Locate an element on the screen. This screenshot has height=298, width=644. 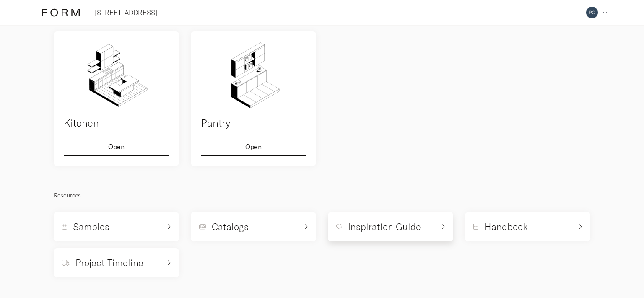
h5: Catalogs is located at coordinates (230, 227).